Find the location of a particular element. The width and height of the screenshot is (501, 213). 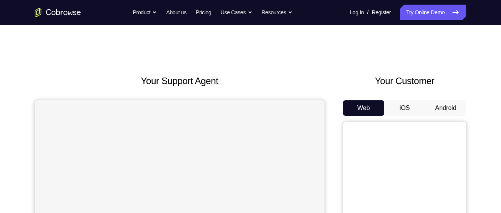

a: Go to the home page is located at coordinates (58, 12).